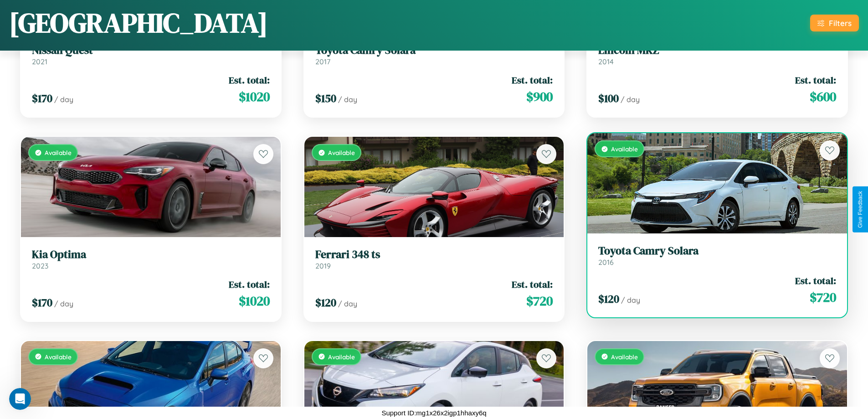 The image size is (868, 419). I want to click on span: 2016, so click(606, 262).